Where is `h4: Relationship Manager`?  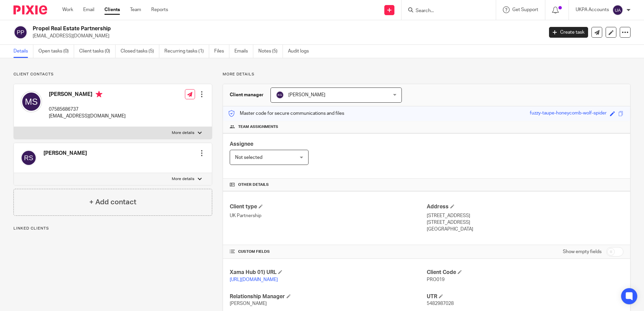 h4: Relationship Manager is located at coordinates (328, 296).